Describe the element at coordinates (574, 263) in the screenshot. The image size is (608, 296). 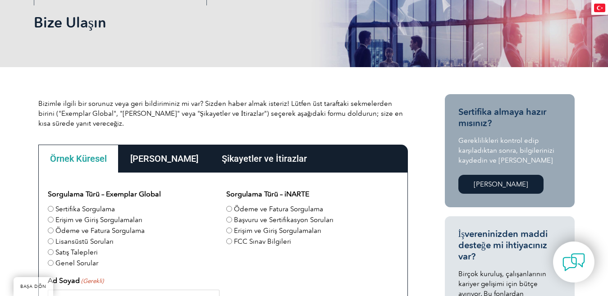
I see `img: contact-chat.png` at that location.